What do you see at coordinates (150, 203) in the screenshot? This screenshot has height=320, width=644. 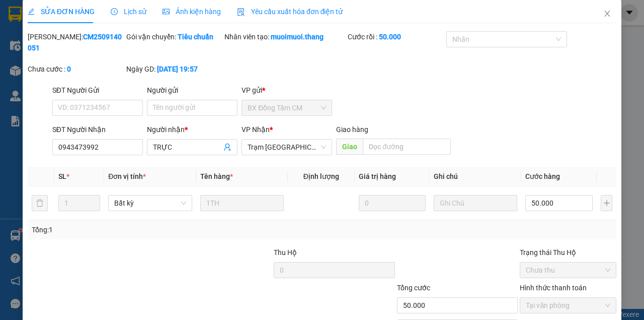 I see `span: Bất kỳ` at bounding box center [150, 203].